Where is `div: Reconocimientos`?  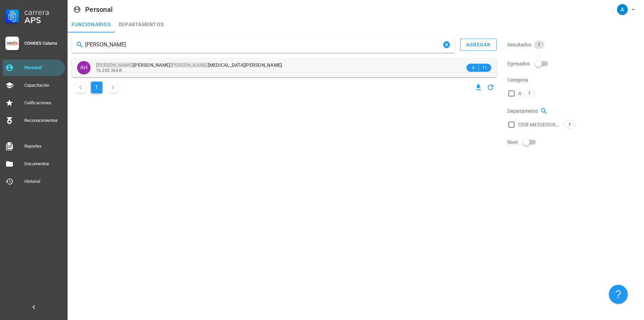
div: Reconocimientos is located at coordinates (43, 120).